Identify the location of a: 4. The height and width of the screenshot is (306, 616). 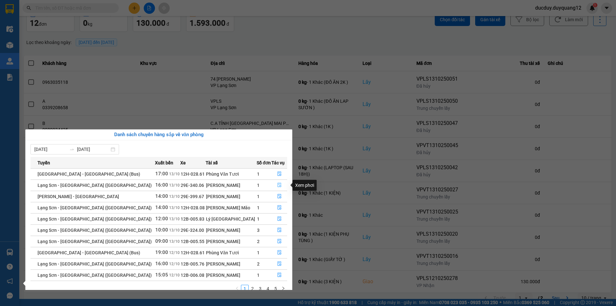
(268, 289).